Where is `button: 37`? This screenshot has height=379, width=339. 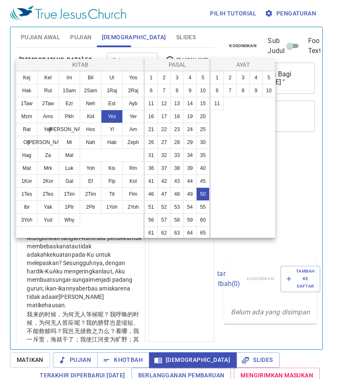
button: 37 is located at coordinates (164, 168).